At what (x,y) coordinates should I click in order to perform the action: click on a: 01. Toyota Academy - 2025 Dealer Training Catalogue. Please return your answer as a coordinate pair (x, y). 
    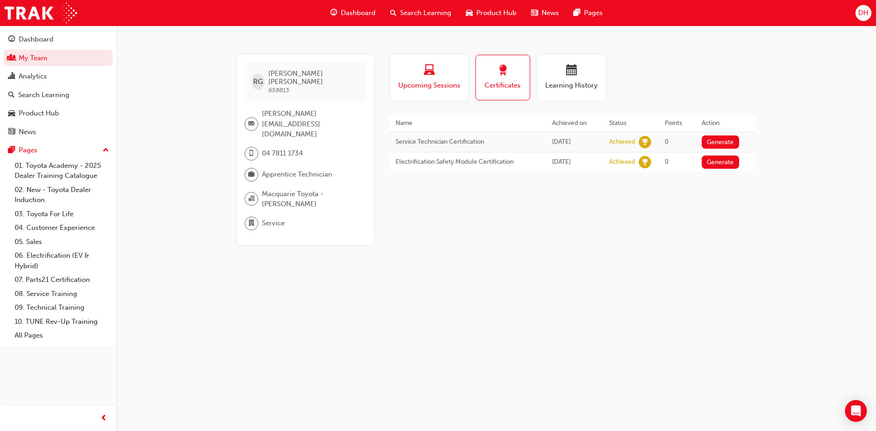
    Looking at the image, I should click on (62, 171).